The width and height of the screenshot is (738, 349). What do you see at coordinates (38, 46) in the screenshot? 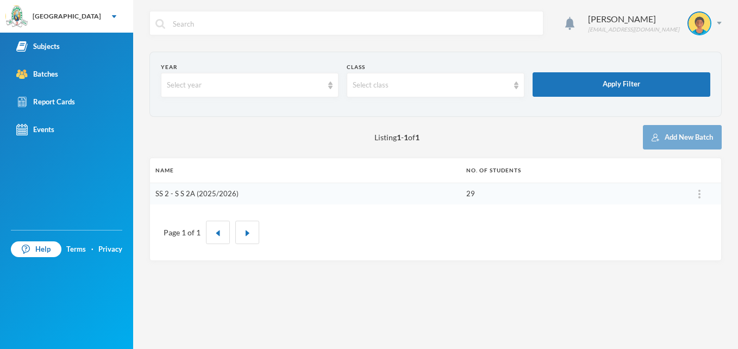
I see `div: Subjects` at bounding box center [38, 46].